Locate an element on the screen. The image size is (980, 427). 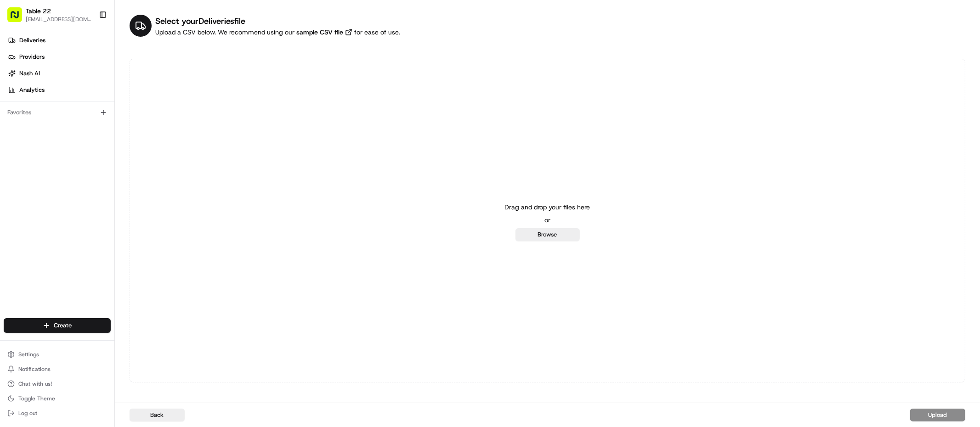
h1: Select your Deliveries file is located at coordinates (277, 21).